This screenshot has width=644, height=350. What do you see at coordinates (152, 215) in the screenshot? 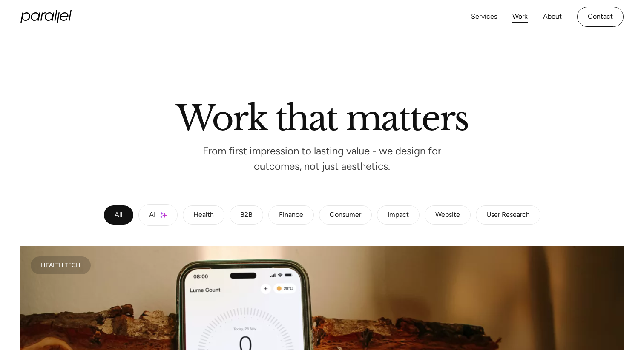
I see `div: AI` at bounding box center [152, 215].